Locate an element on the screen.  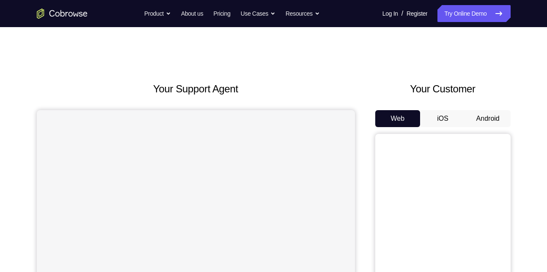
button: Product is located at coordinates (157, 14).